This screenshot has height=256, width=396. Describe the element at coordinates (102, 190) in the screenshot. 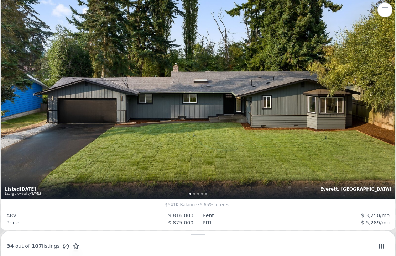

I see `div: Listed` at that location.